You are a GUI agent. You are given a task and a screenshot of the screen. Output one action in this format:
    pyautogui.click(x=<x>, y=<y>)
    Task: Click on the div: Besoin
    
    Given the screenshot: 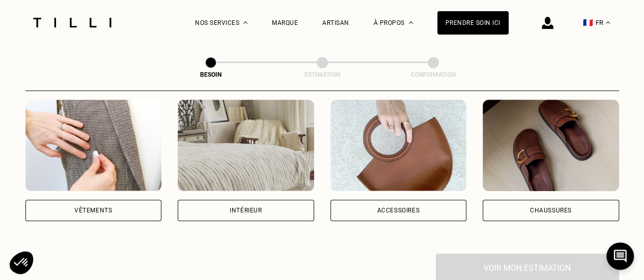 What is the action you would take?
    pyautogui.click(x=211, y=75)
    